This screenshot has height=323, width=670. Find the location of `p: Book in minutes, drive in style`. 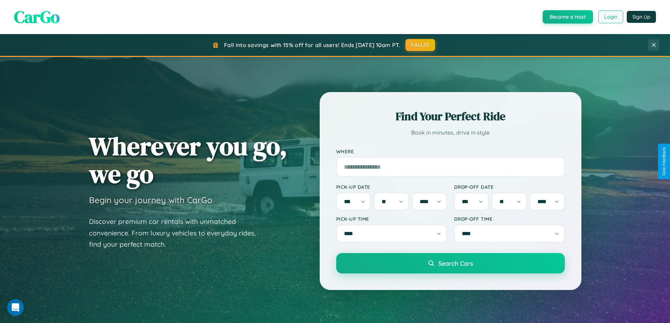

p: Book in minutes, drive in style is located at coordinates (450, 133).